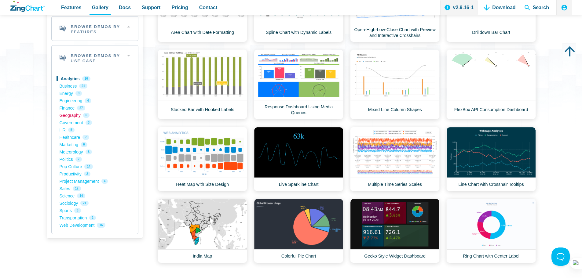 This screenshot has height=278, width=582. What do you see at coordinates (151, 7) in the screenshot?
I see `span: Support` at bounding box center [151, 7].